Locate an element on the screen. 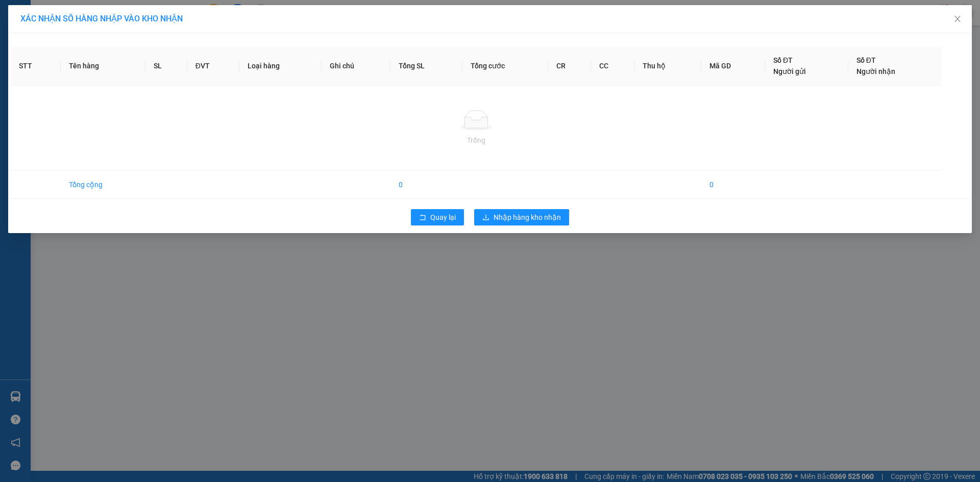  span: Người gửi is located at coordinates (790, 71).